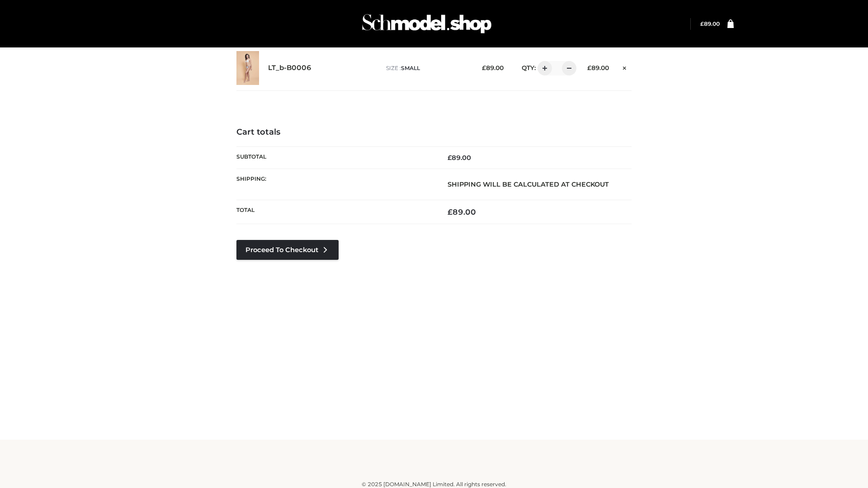 The height and width of the screenshot is (488, 868). I want to click on a: Proceed to Checkout, so click(287, 250).